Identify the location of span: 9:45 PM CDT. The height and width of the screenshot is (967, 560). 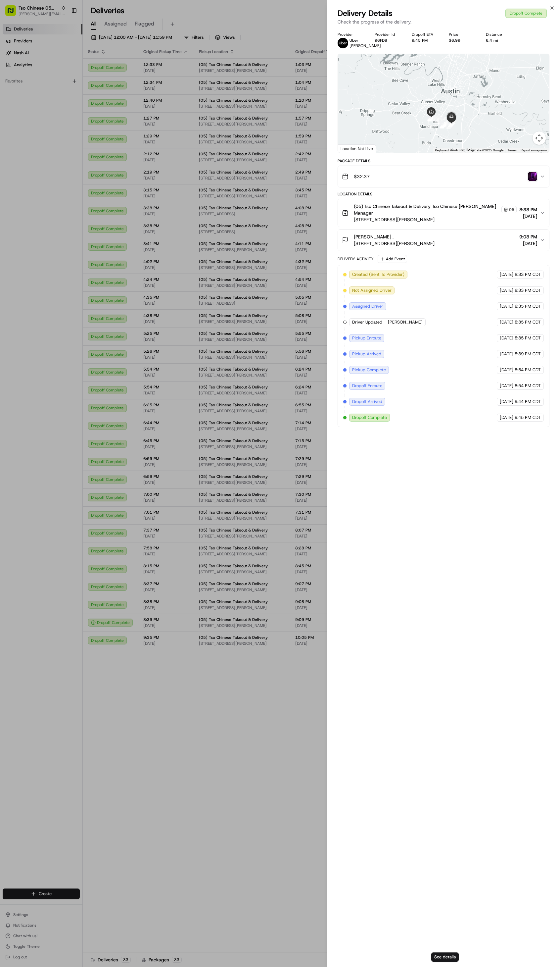
(527, 418).